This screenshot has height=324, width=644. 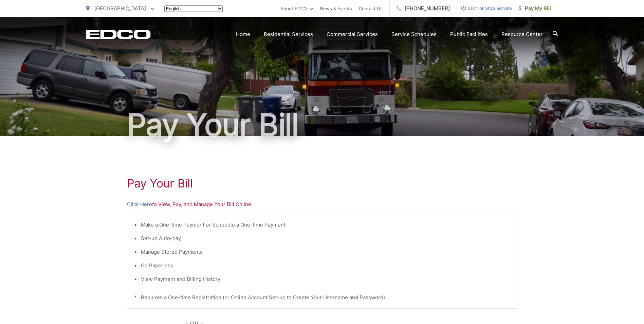 I want to click on a: Home, so click(x=243, y=34).